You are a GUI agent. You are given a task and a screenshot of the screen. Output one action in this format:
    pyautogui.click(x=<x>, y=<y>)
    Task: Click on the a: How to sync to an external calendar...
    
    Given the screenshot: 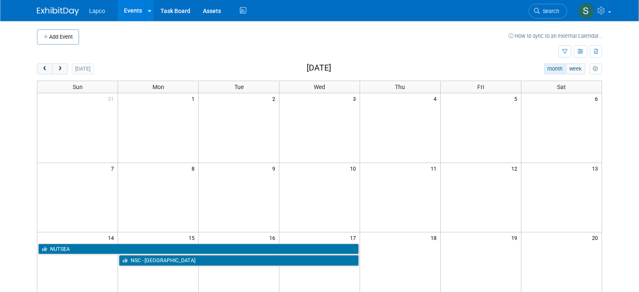 What is the action you would take?
    pyautogui.click(x=555, y=36)
    